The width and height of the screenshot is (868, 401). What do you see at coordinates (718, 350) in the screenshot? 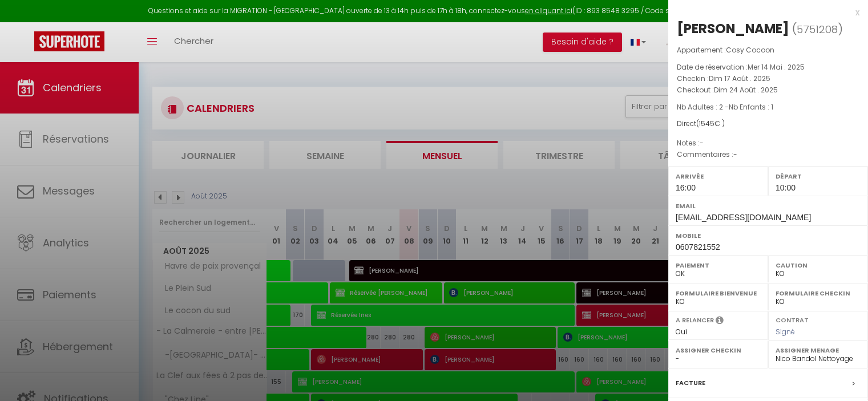
I see `label: Assigner Checkin` at bounding box center [718, 350].